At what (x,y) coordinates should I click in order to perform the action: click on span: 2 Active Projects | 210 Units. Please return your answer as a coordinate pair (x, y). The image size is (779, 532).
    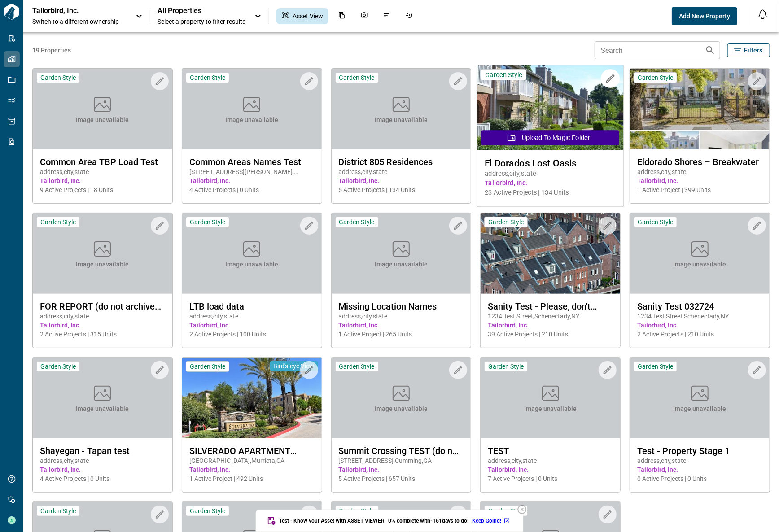
    Looking at the image, I should click on (699, 334).